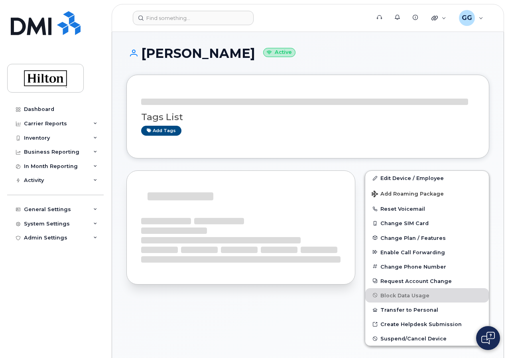 This screenshot has height=358, width=508. Describe the element at coordinates (414, 338) in the screenshot. I see `span: Suspend/Cancel Device` at that location.